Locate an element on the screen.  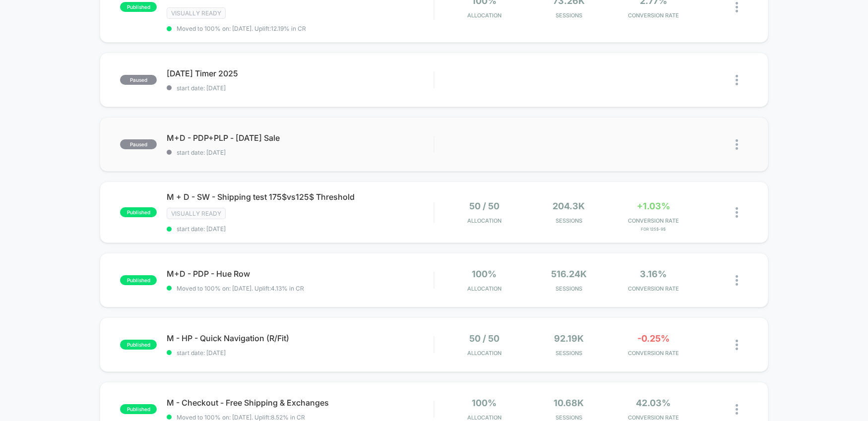
span: M - HP - Quick Navigation (R/Fit) is located at coordinates (300, 338).